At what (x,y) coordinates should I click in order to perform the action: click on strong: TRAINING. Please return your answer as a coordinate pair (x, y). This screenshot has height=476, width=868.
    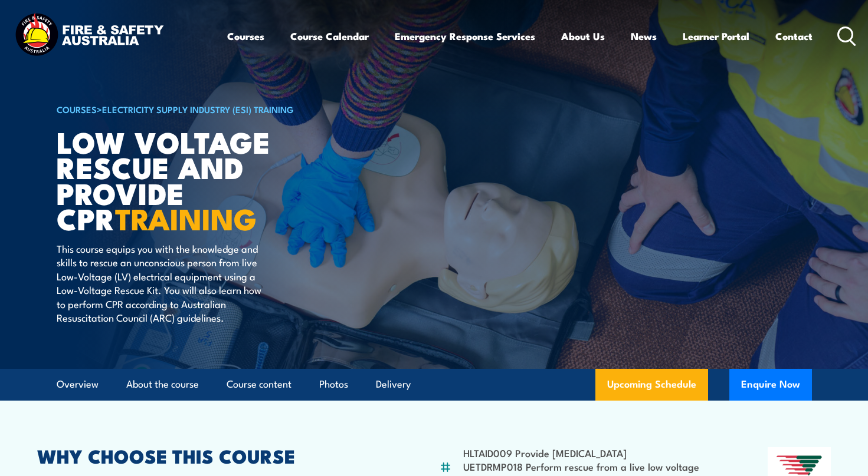
    Looking at the image, I should click on (186, 218).